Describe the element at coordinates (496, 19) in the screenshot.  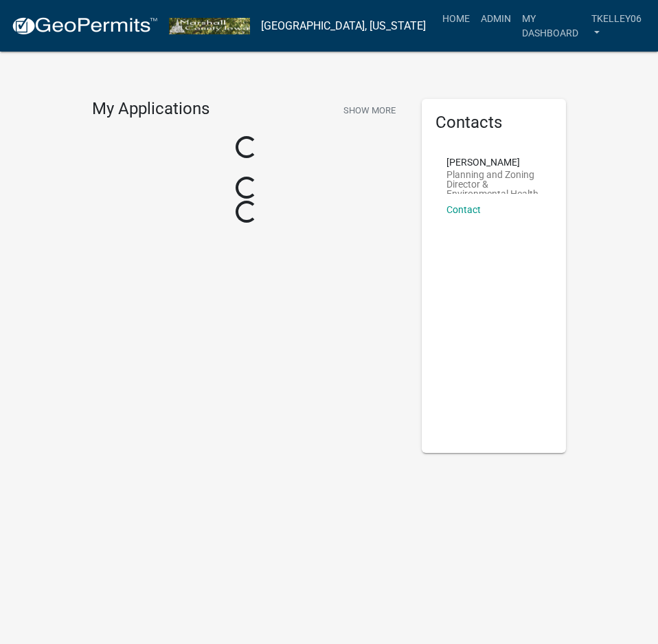
I see `a: Admin` at that location.